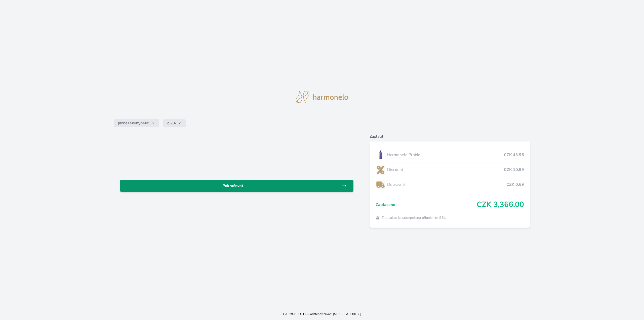 The height and width of the screenshot is (320, 644). Describe the element at coordinates (380, 185) in the screenshot. I see `img: delivery-lo.png` at that location.